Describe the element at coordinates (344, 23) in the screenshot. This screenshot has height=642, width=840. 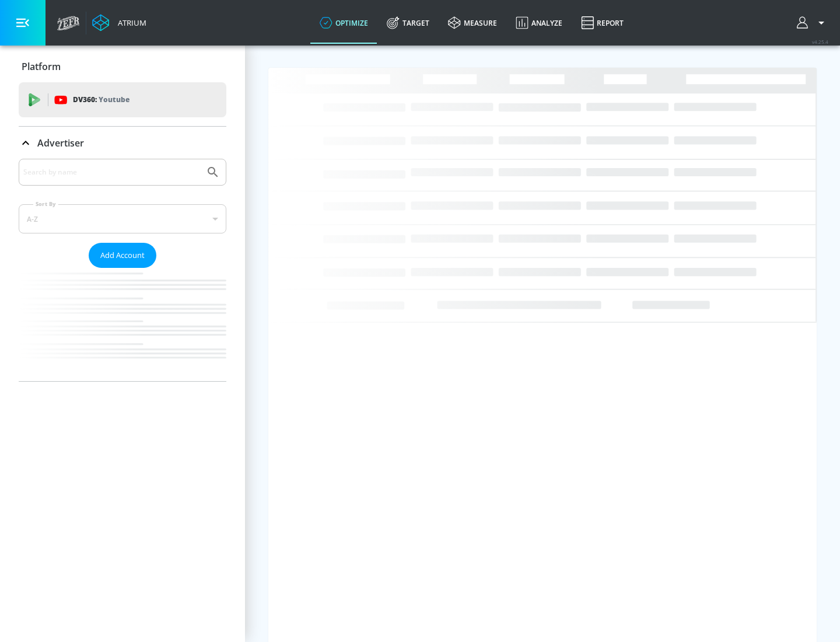
I see `a: optimize` at that location.